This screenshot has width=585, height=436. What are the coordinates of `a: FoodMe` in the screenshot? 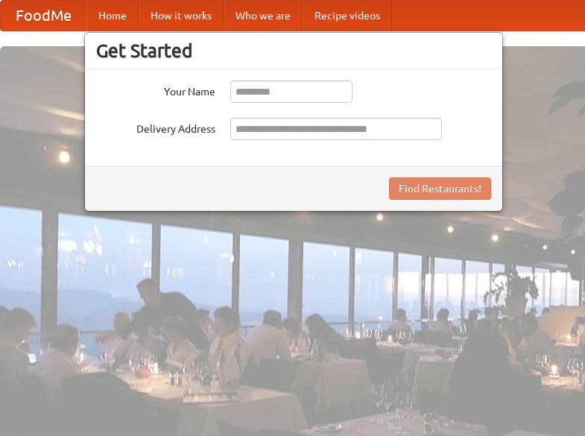 It's located at (43, 16).